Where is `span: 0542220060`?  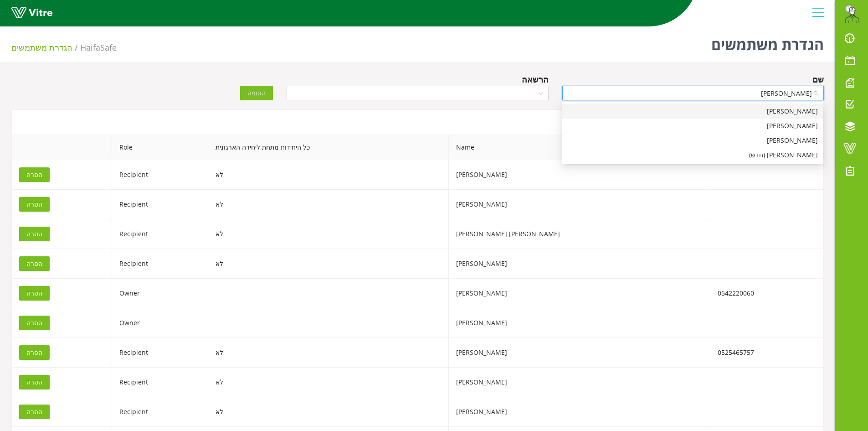 span: 0542220060 is located at coordinates (736, 293).